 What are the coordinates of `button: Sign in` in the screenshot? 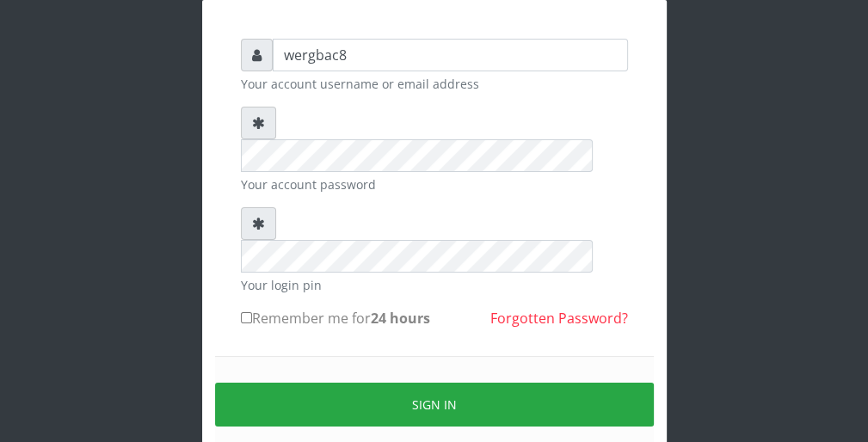 It's located at (435, 405).